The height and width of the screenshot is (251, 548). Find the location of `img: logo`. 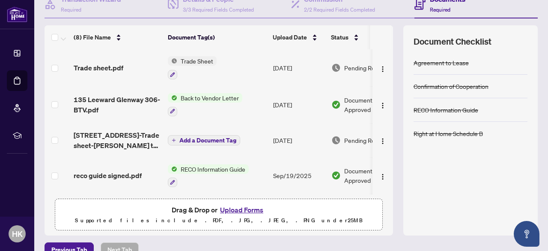

img: logo is located at coordinates (17, 14).